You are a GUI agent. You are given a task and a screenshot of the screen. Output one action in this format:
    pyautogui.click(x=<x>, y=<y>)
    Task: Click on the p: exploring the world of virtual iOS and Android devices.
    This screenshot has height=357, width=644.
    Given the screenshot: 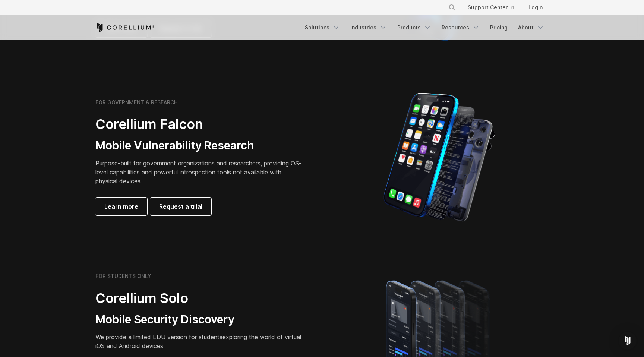 What is the action you would take?
    pyautogui.click(x=200, y=341)
    